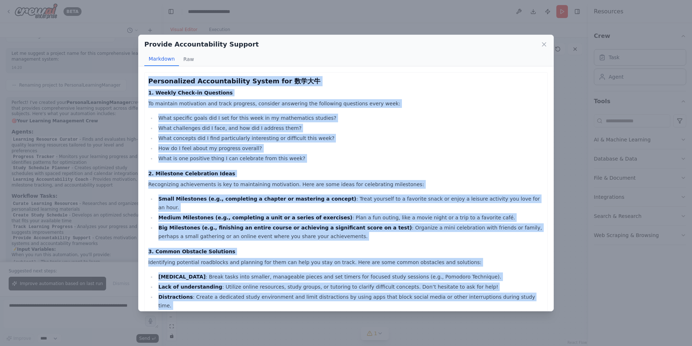  What do you see at coordinates (346, 104) in the screenshot?
I see `p: To maintain motivation and track progress, consider answering the following questions every week:` at bounding box center [346, 104].